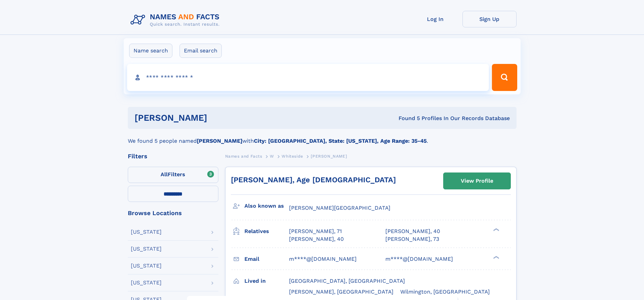 Image resolution: width=644 pixels, height=300 pixels. What do you see at coordinates (267, 231) in the screenshot?
I see `h3: Relatives` at bounding box center [267, 231].